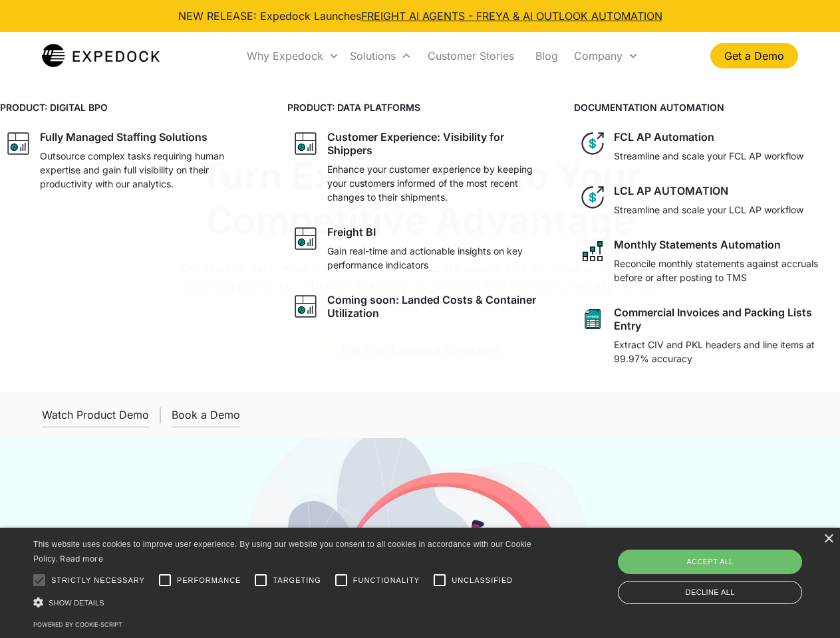  I want to click on a: Blog, so click(547, 56).